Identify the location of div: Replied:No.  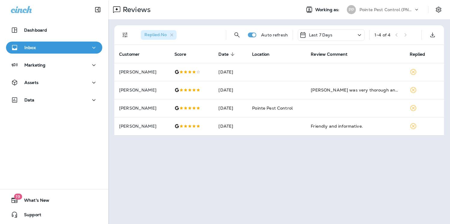
(159, 35).